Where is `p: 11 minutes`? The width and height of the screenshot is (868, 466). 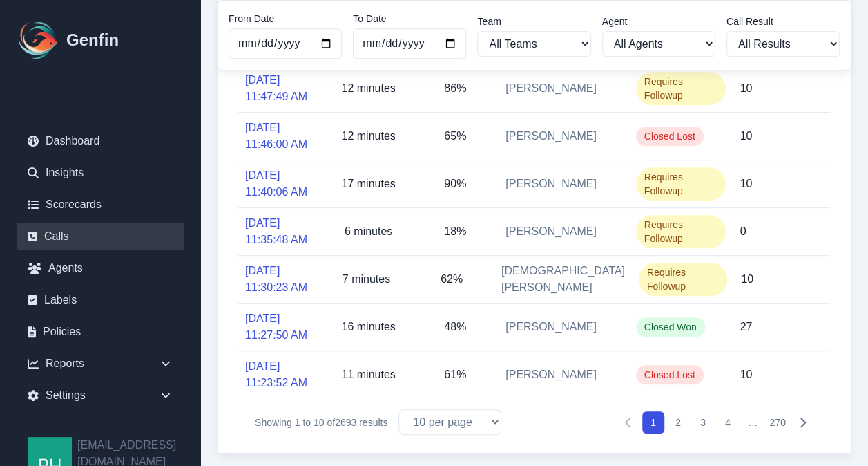
p: 11 minutes is located at coordinates (368, 375).